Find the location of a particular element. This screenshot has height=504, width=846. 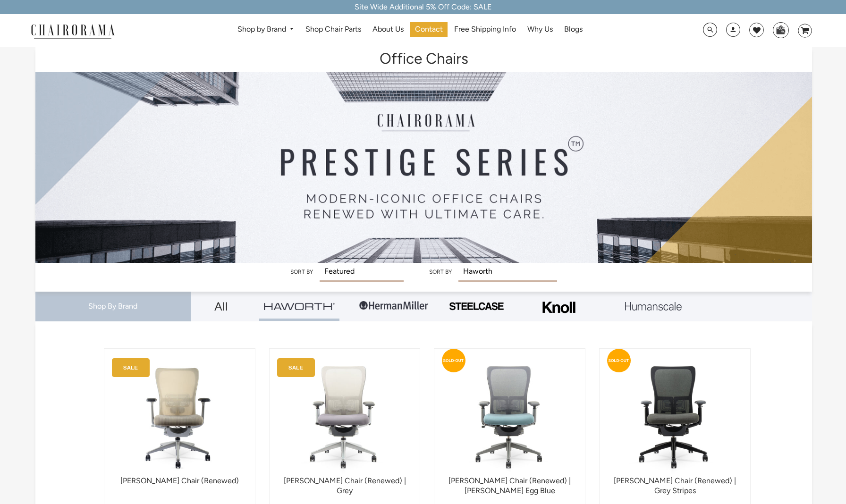

a: Zody Chair (Renewed) - chairorama Zody Chair (Renewed) - chairorama is located at coordinates (179, 417).